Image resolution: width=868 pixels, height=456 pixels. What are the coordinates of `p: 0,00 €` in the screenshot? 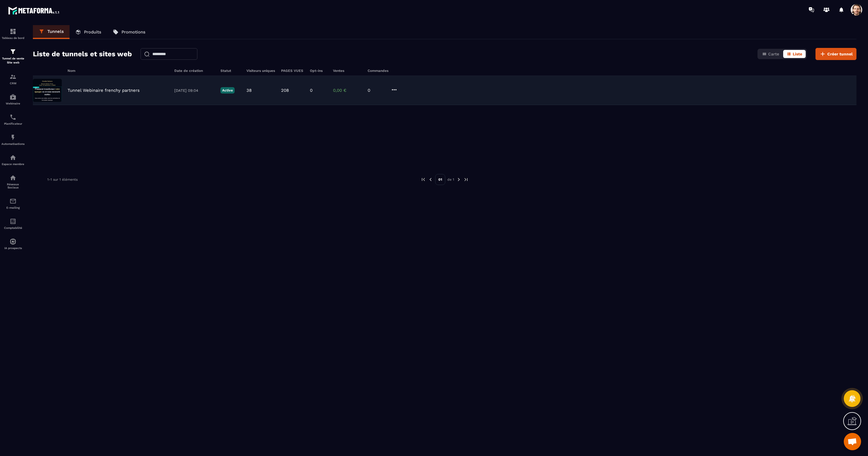 It's located at (348, 90).